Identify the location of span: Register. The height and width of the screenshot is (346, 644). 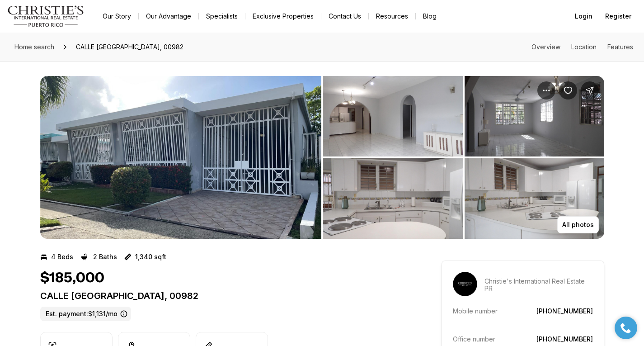
(619, 16).